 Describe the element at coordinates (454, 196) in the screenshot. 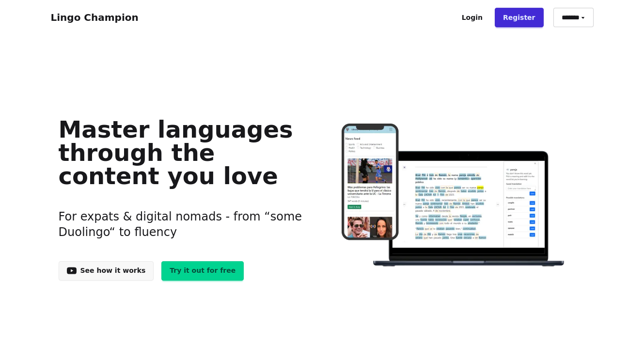

I see `img: Learn languages online` at that location.